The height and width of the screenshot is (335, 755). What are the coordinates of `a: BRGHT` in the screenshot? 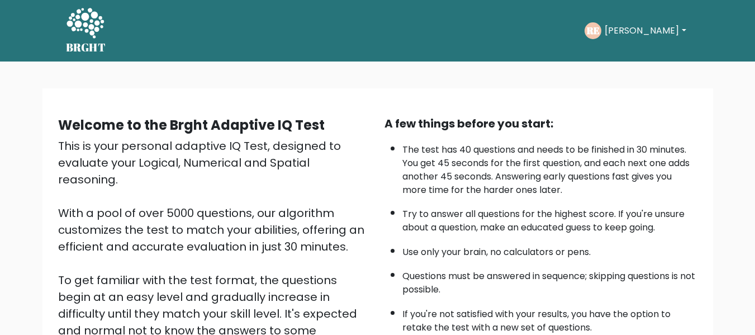 It's located at (86, 31).